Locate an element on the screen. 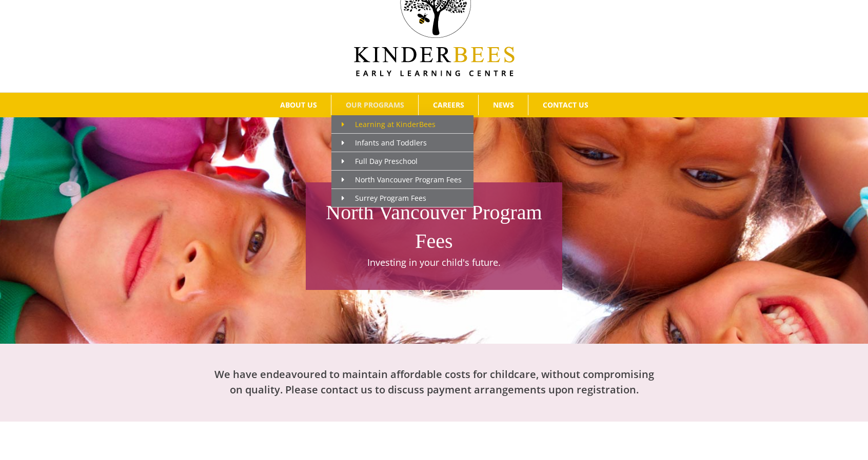 This screenshot has height=460, width=868. a: Learning at KinderBees is located at coordinates (402, 125).